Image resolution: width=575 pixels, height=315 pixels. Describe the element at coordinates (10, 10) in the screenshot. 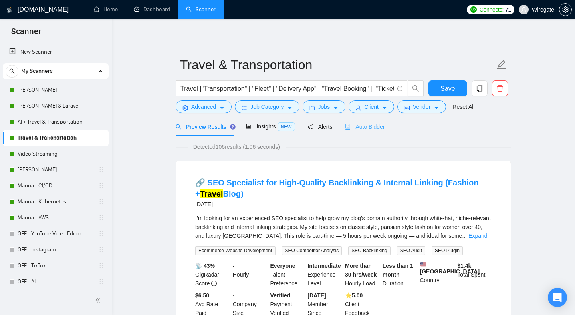

I see `img: logo` at that location.